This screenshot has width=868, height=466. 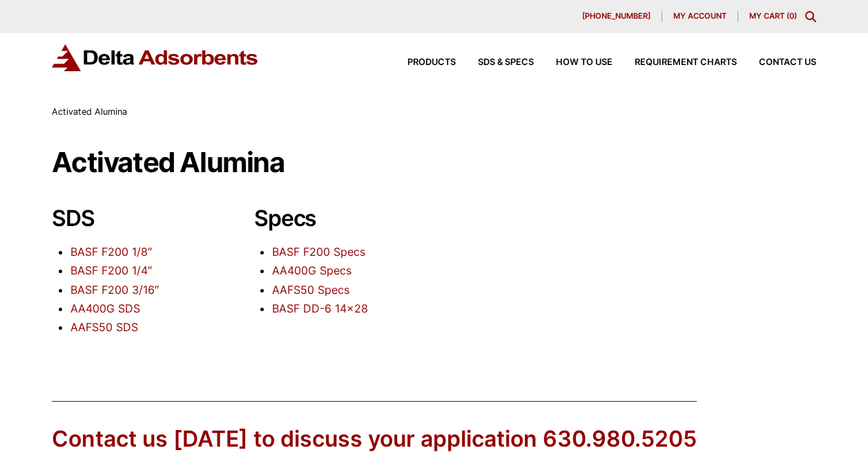 I want to click on a: SDS & SPECS, so click(x=494, y=62).